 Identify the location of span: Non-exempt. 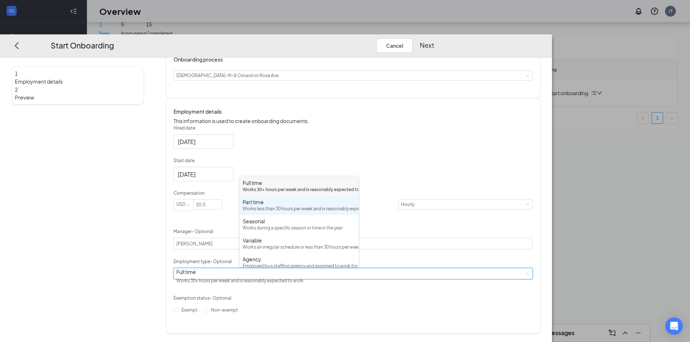
(224, 310).